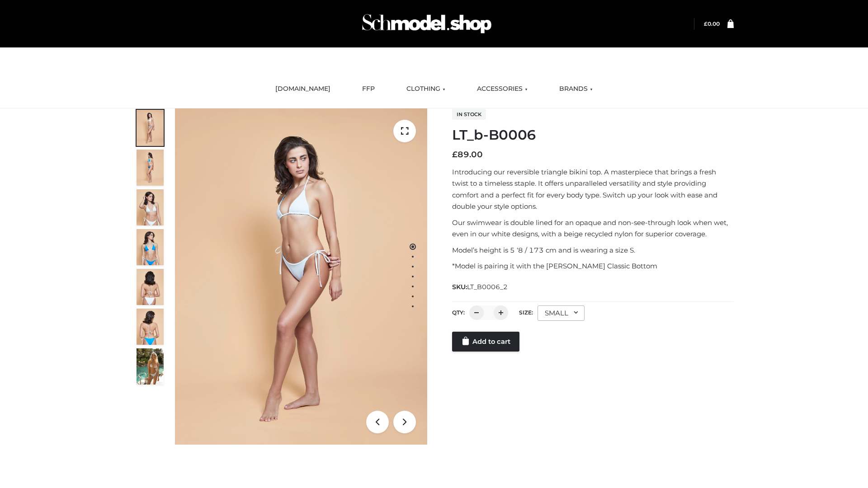  I want to click on a: Schmodel Admin 964, so click(427, 24).